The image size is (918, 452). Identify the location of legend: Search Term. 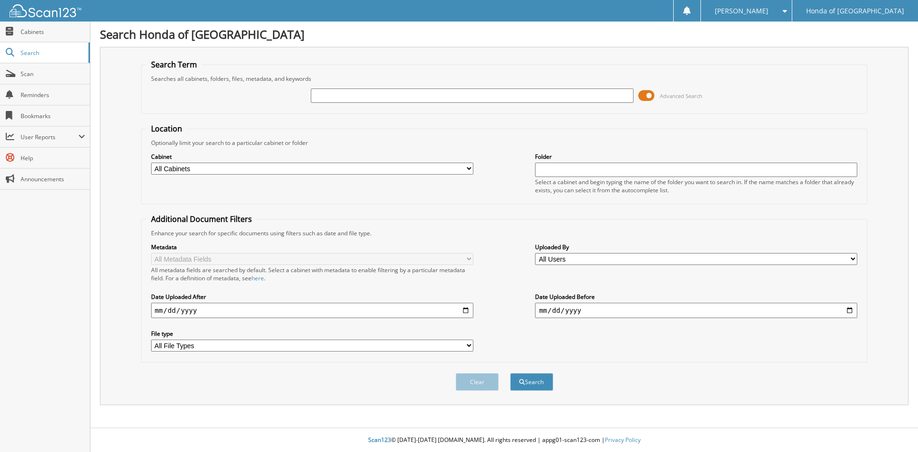
(174, 65).